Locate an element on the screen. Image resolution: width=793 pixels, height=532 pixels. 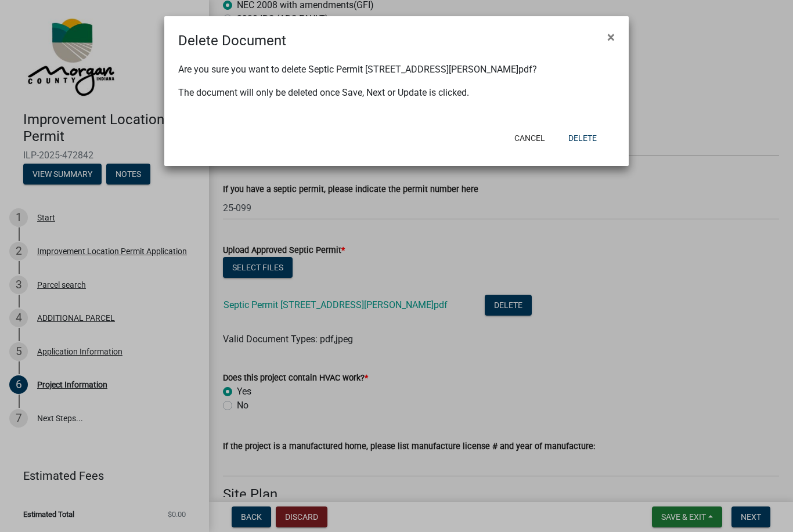
button: Delete is located at coordinates (582, 138).